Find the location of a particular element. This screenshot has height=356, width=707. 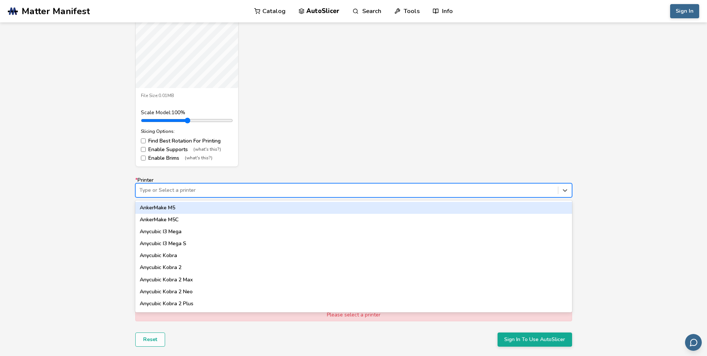

label: Find Best Rotation For Printing is located at coordinates (187, 141).